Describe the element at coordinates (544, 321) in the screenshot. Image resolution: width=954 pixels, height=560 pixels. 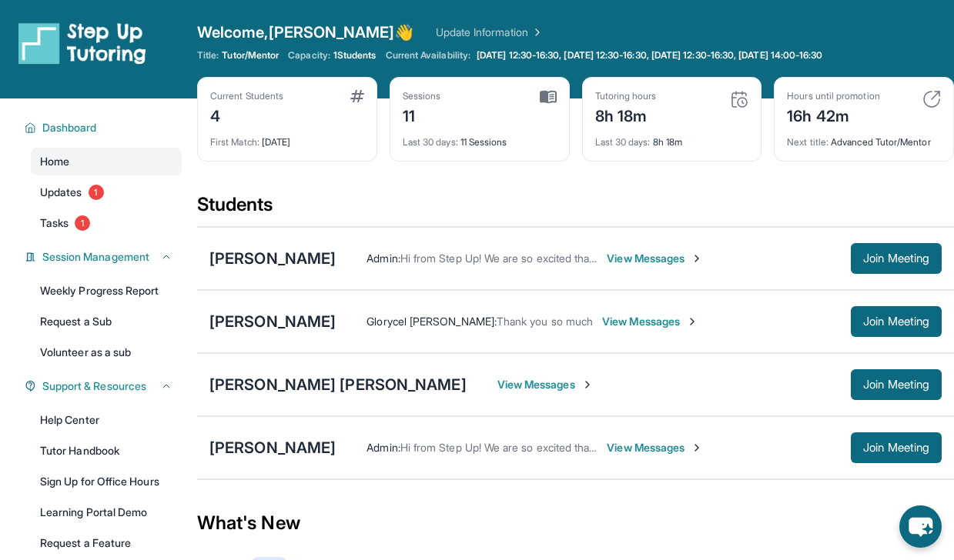
I see `span: Thank you so much` at that location.